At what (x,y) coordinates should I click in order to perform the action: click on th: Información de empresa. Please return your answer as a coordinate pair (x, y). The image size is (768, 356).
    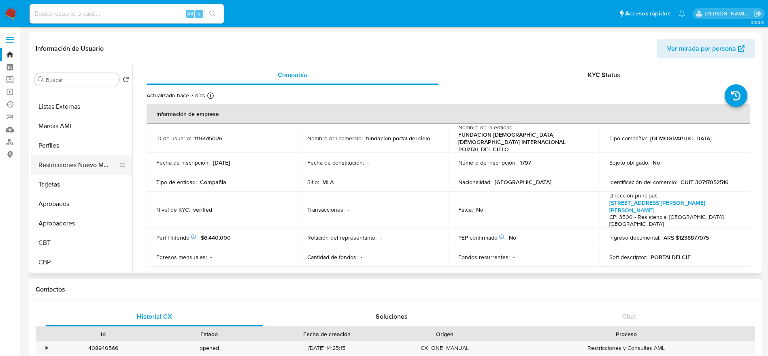
    Looking at the image, I should click on (448, 114).